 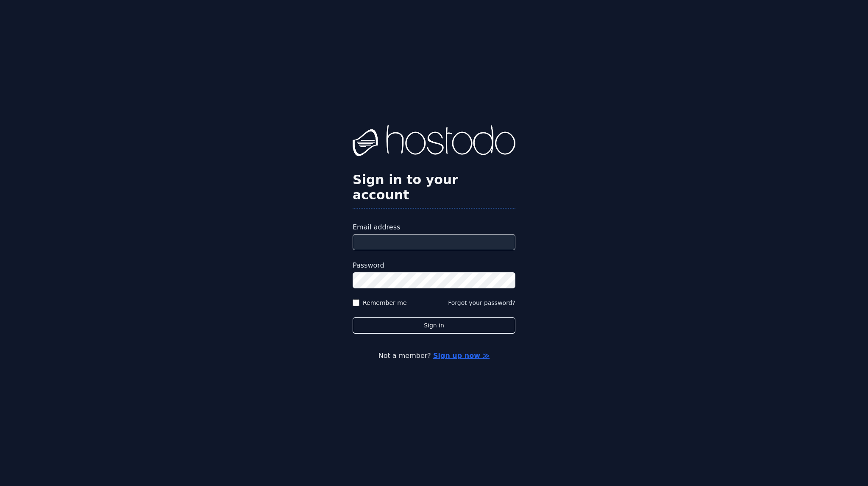 What do you see at coordinates (434, 142) in the screenshot?
I see `img: Hostodo` at bounding box center [434, 142].